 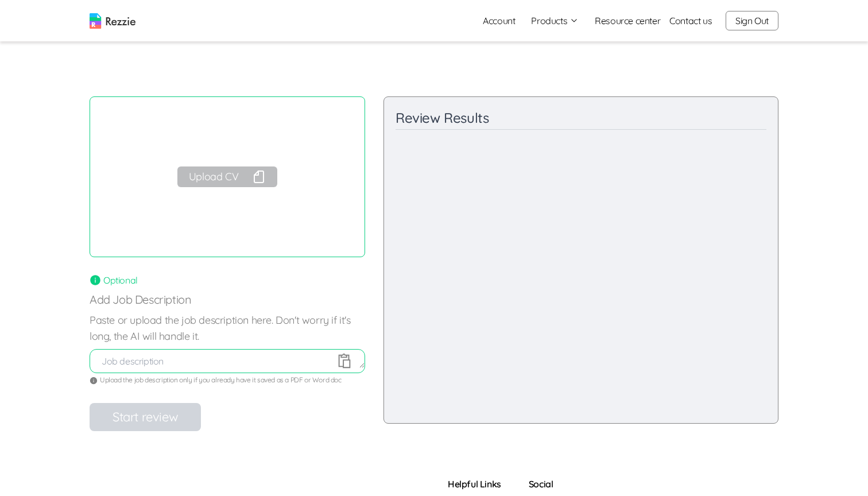 What do you see at coordinates (581, 119) in the screenshot?
I see `div: Review Results` at bounding box center [581, 119].